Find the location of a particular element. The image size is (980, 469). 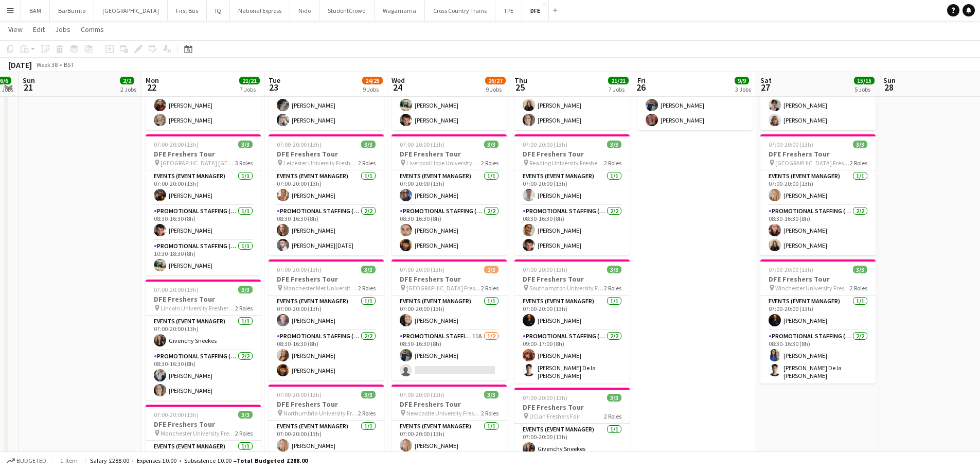

a: Jobs is located at coordinates (63, 29).